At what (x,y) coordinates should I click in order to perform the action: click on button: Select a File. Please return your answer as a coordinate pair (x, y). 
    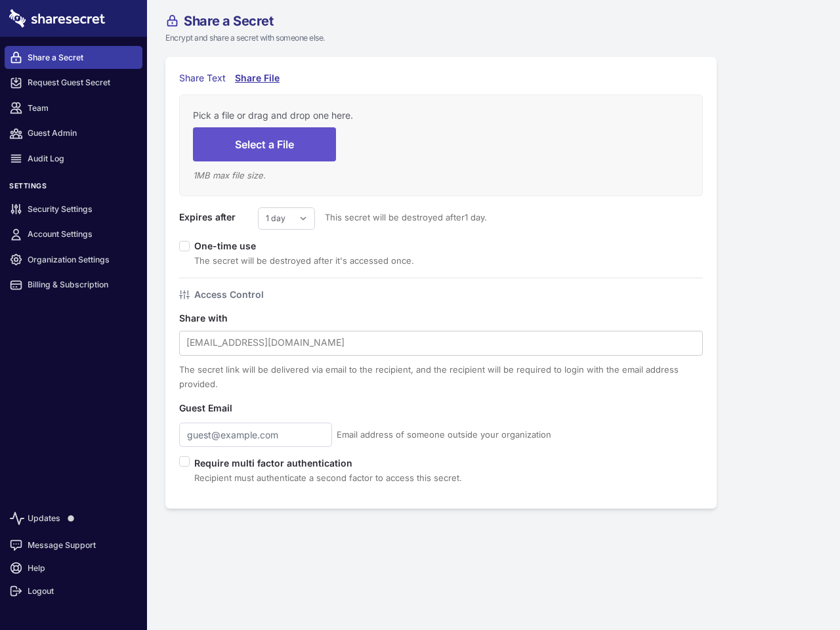
    Looking at the image, I should click on (264, 143).